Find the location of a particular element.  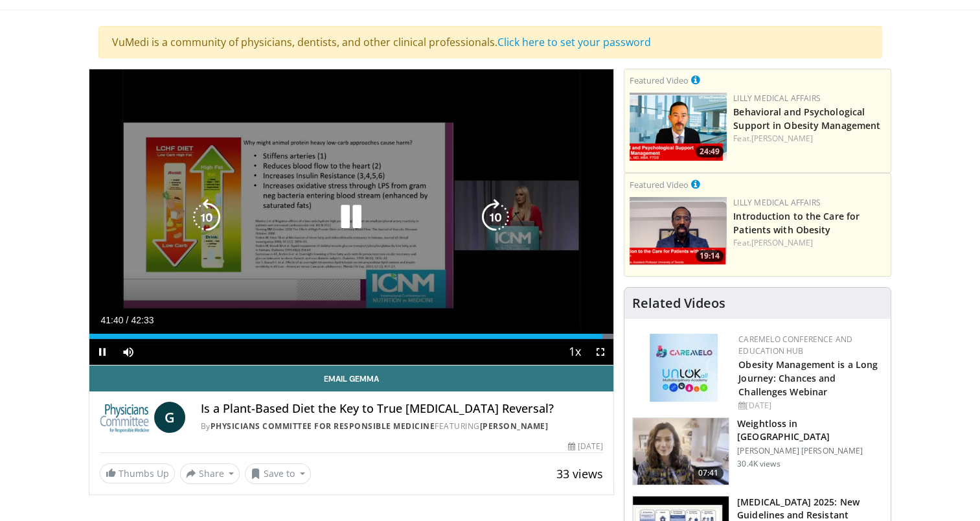

span: 41:40 is located at coordinates (112, 320).